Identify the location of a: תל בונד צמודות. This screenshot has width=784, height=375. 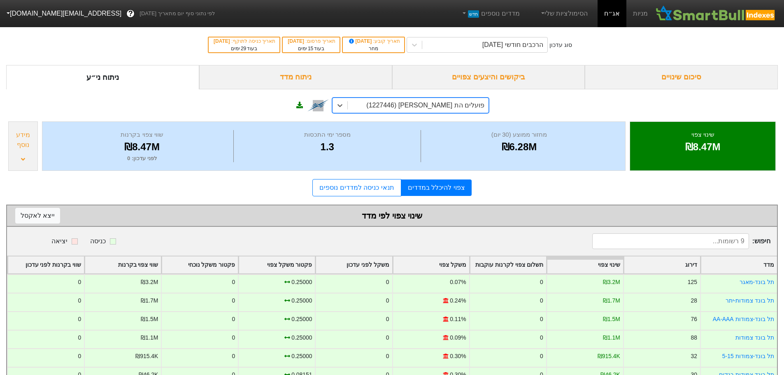
(755, 337).